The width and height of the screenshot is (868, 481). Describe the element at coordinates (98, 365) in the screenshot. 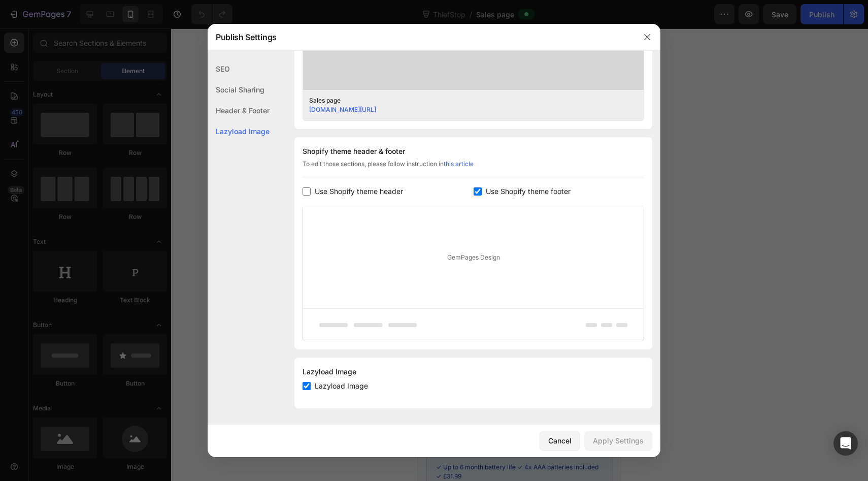

I see `strong: deafening 120dB siren.` at that location.